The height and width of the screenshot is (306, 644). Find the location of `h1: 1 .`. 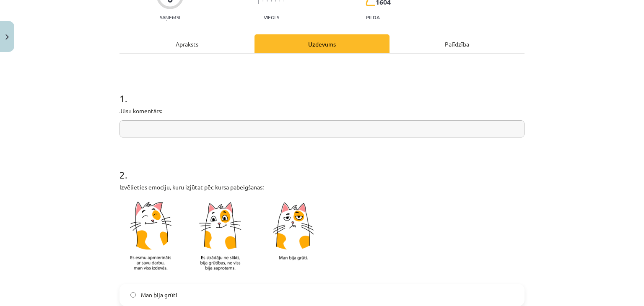

h1: 1 . is located at coordinates (322, 91).